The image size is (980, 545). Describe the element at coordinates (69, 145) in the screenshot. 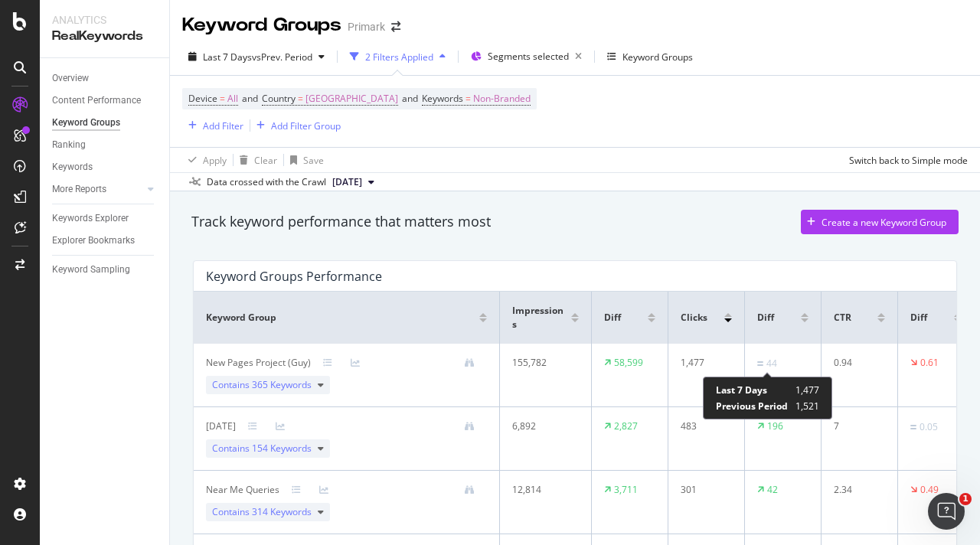

I see `div: Ranking` at that location.